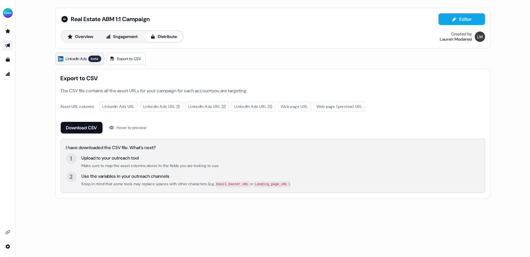  Describe the element at coordinates (78, 107) in the screenshot. I see `div: Asset URL columns` at that location.